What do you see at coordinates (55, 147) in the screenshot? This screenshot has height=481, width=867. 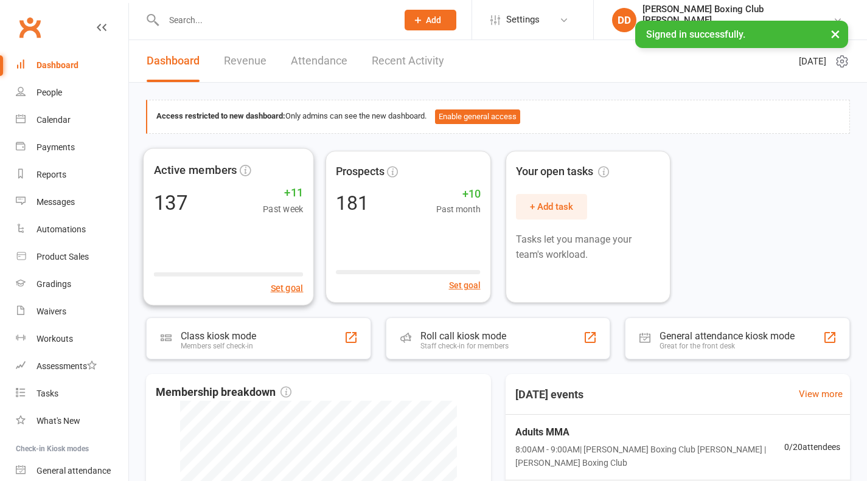 I see `div: Payments` at bounding box center [55, 147].